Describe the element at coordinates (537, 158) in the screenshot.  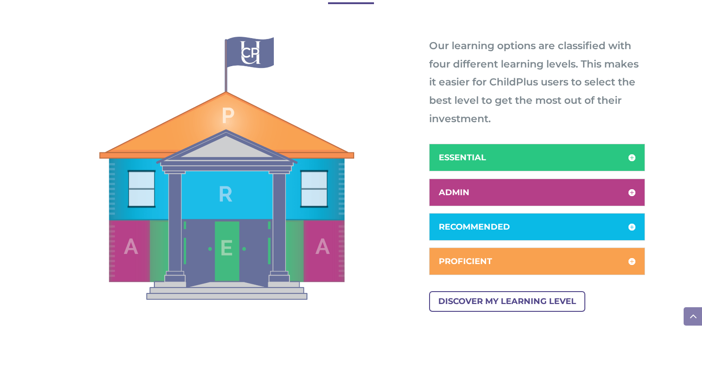
I see `h5: ESSENTIAL` at that location.